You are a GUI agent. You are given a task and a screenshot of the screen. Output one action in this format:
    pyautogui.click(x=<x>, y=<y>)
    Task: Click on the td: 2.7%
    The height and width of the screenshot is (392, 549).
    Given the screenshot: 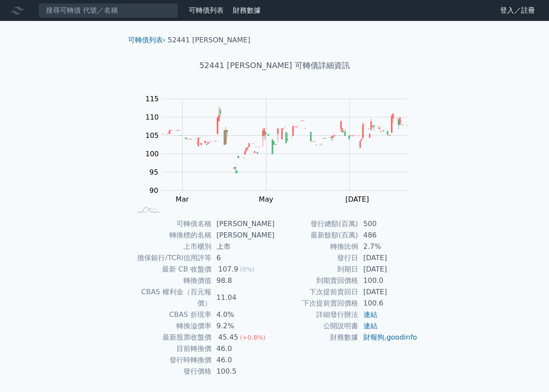 What is the action you would take?
    pyautogui.click(x=388, y=247)
    